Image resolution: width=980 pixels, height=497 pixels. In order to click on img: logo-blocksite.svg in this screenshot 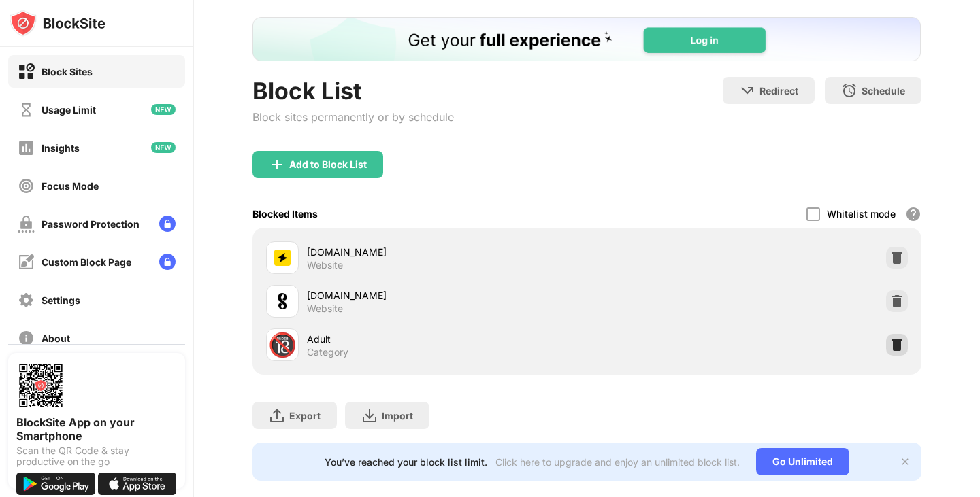, I will do `click(57, 23)`.